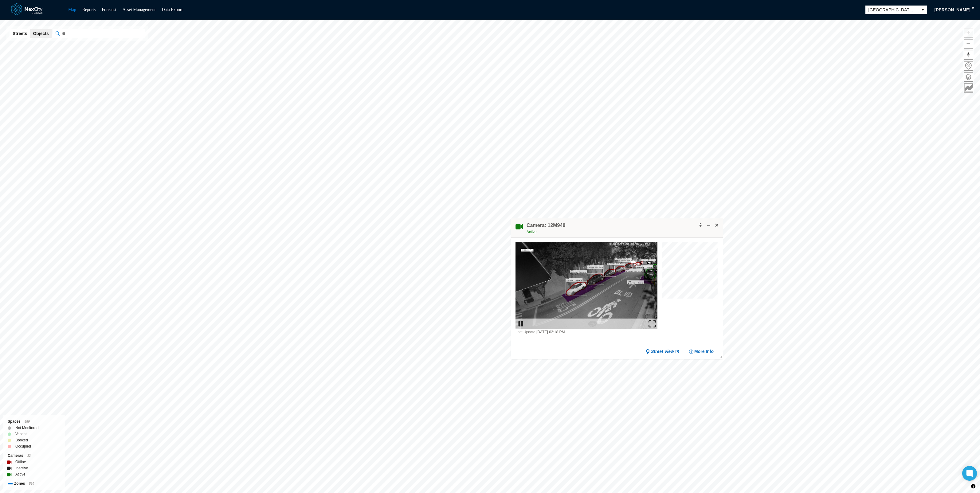  Describe the element at coordinates (34, 422) in the screenshot. I see `div: Spaces` at that location.